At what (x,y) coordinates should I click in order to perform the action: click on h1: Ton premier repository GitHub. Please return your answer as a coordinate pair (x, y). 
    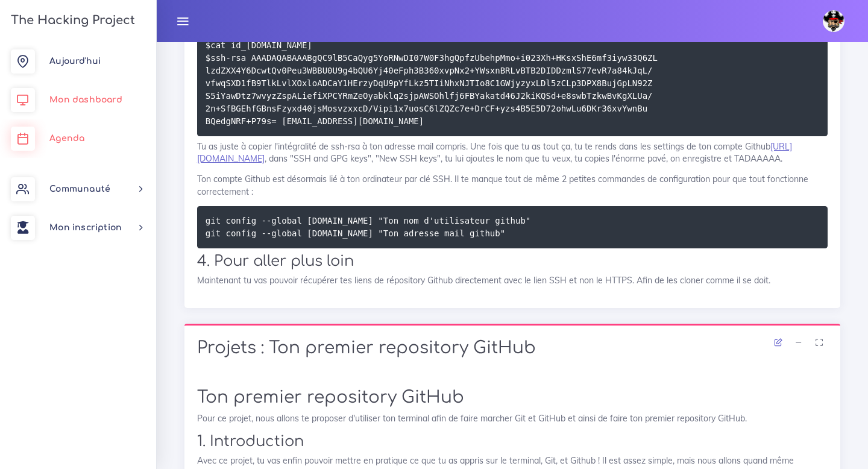
    Looking at the image, I should click on (513, 398).